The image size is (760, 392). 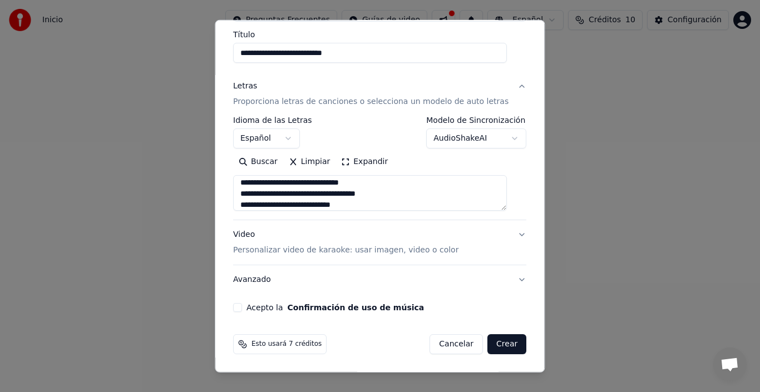 I want to click on button: Buscar, so click(x=258, y=162).